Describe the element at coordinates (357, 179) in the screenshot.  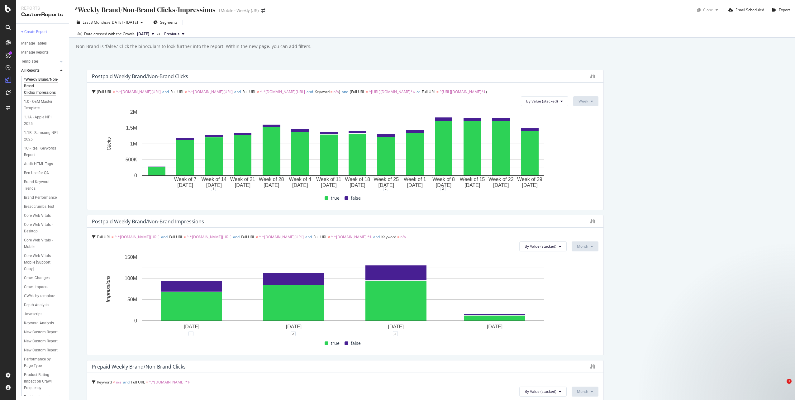
I see `text: Week of 18` at that location.